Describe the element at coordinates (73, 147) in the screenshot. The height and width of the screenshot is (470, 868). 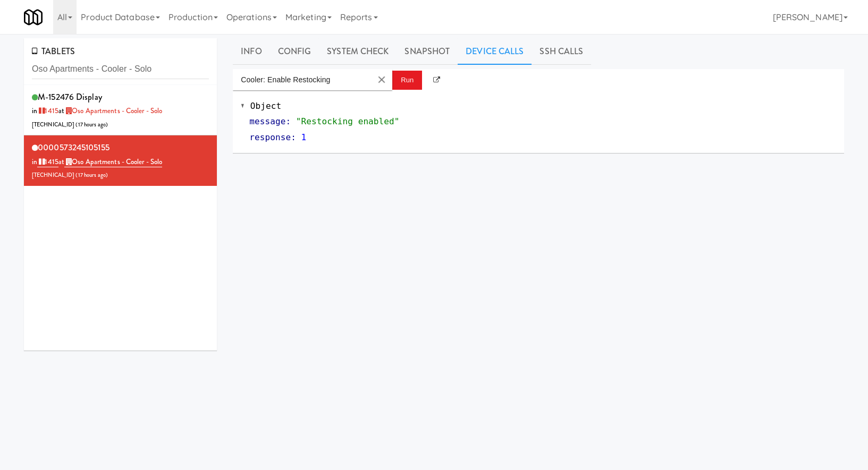
I see `span: 0000573245105155` at that location.